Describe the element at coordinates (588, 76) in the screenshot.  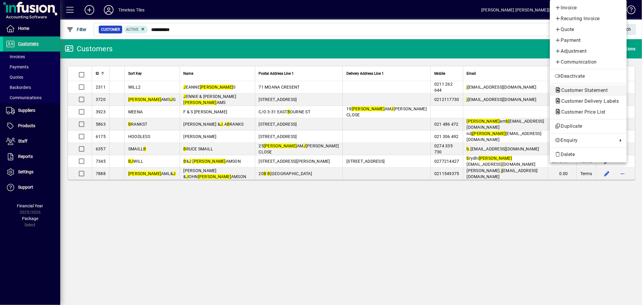
I see `button: Deactivate customer` at that location.